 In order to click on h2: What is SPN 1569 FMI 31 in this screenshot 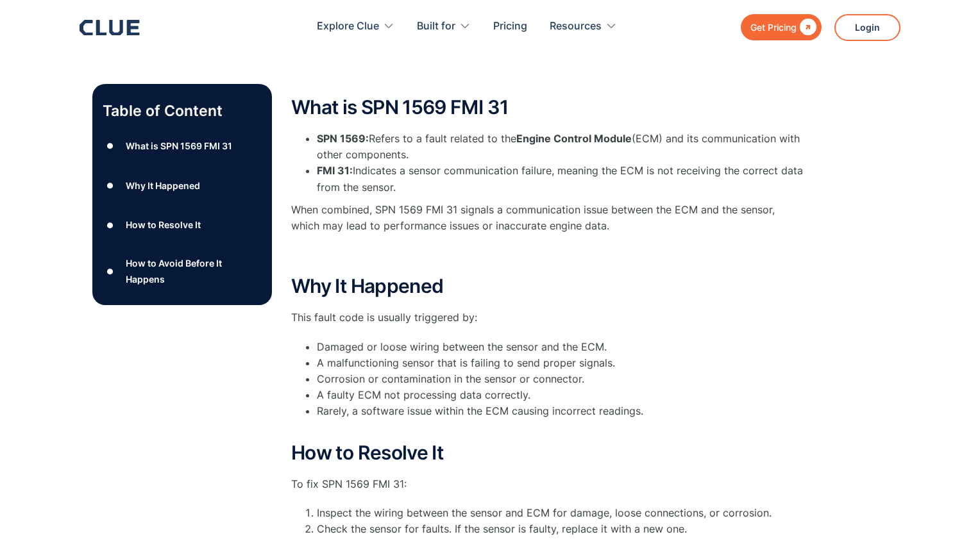, I will do `click(548, 107)`.